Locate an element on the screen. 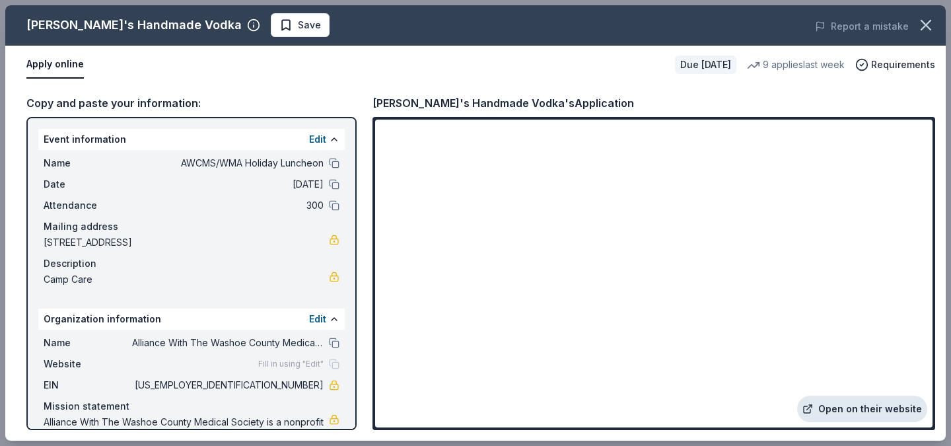  button: Save is located at coordinates (300, 25).